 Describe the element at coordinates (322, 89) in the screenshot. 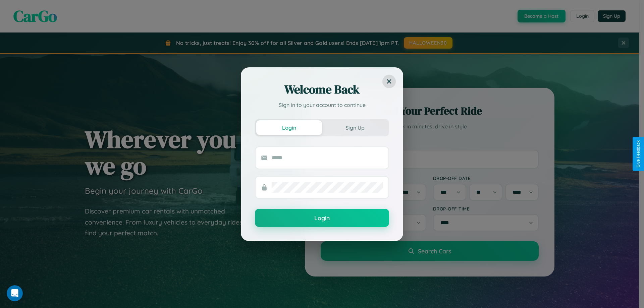

I see `h2: Welcome Back` at that location.